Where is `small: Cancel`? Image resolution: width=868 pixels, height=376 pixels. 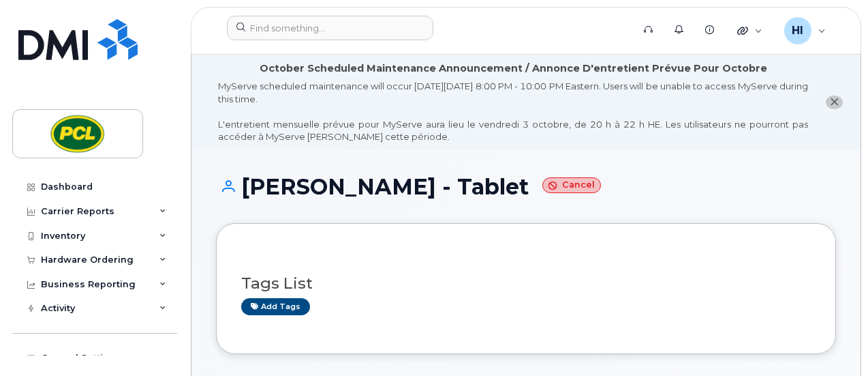
small: Cancel is located at coordinates (572, 184).